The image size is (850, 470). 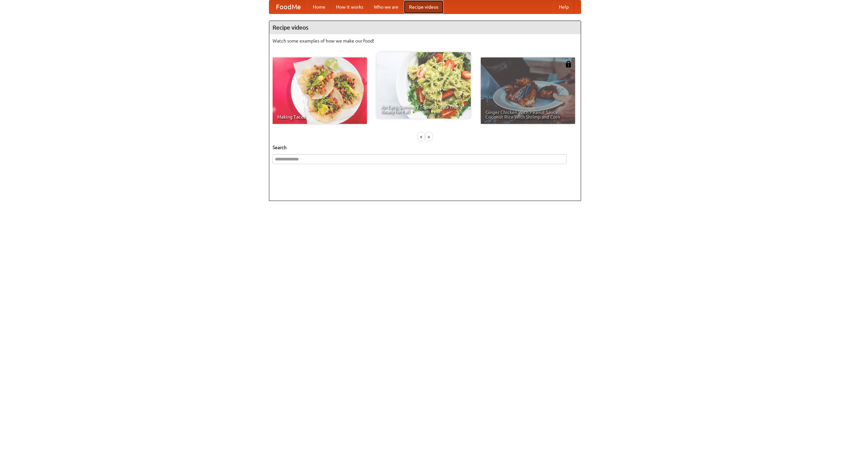 I want to click on p: Watch some examples of how we make our food!, so click(x=425, y=41).